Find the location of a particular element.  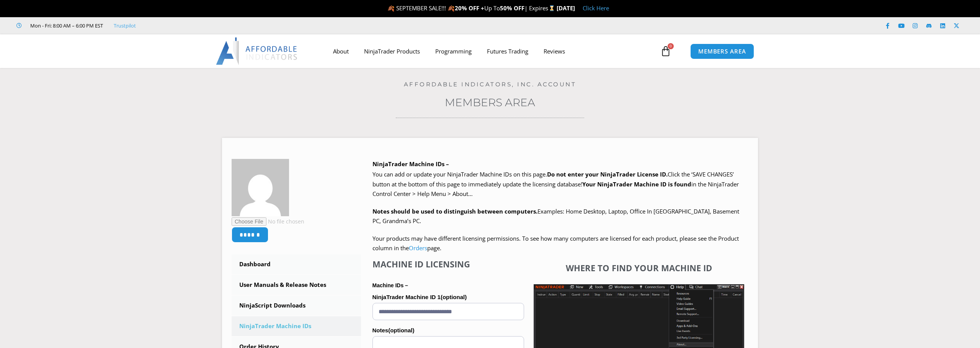

strong: Machine IDs – is located at coordinates (390, 285).